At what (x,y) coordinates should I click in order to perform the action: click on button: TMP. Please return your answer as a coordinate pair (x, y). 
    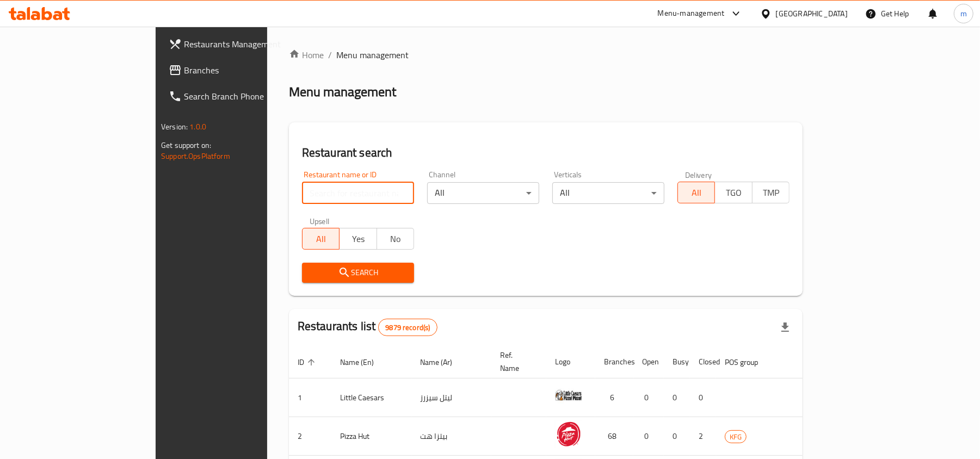
    Looking at the image, I should click on (771, 193).